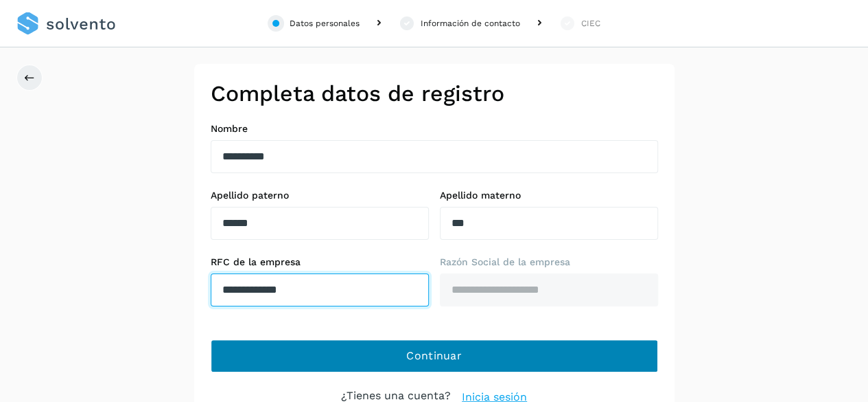 The width and height of the screenshot is (868, 402). I want to click on label: RFC de la empresa, so click(320, 262).